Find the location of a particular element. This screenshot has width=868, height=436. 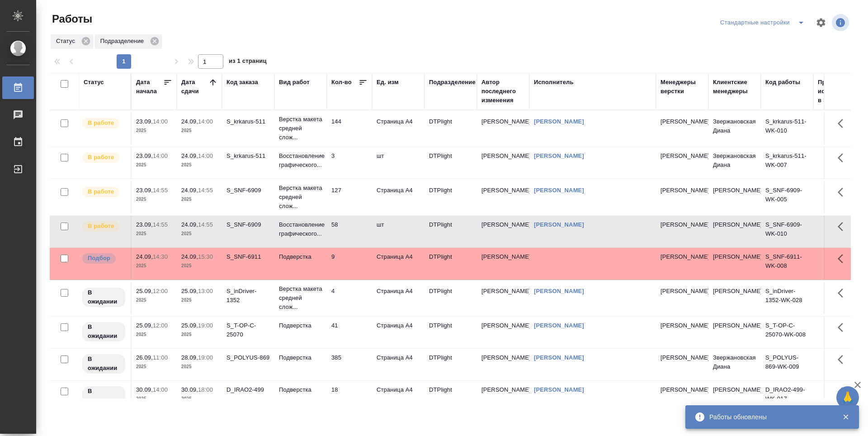

td: 58 is located at coordinates (349, 232).